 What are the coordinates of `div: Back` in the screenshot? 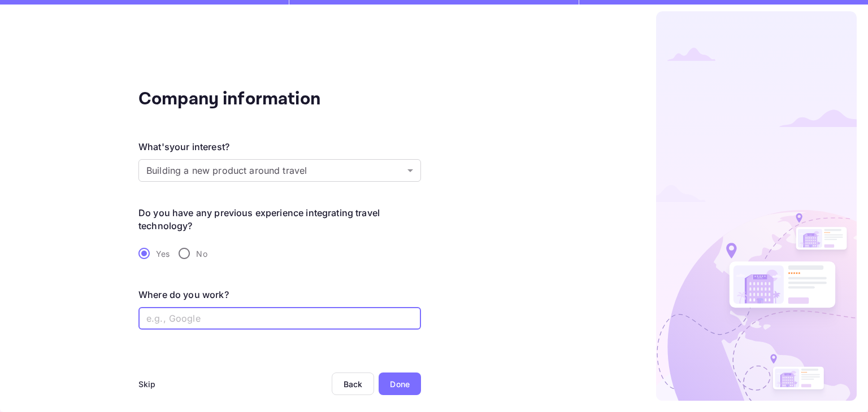 It's located at (353, 384).